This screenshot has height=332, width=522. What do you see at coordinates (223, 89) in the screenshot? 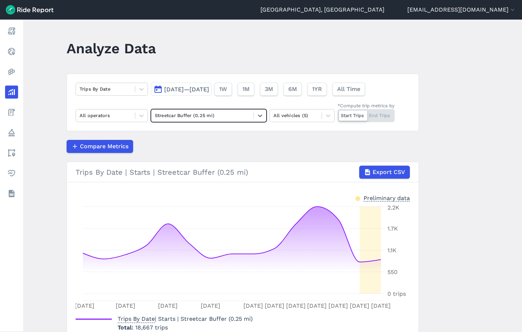
I see `button: 1W` at bounding box center [223, 89].